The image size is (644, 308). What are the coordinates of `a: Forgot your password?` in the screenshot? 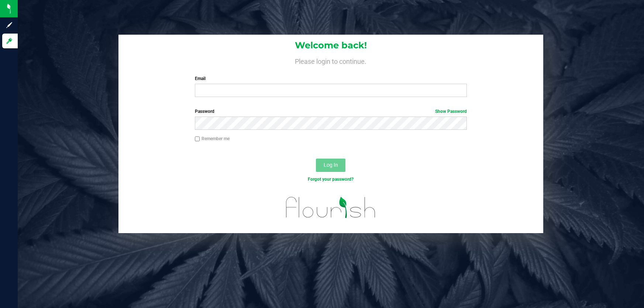 It's located at (331, 180).